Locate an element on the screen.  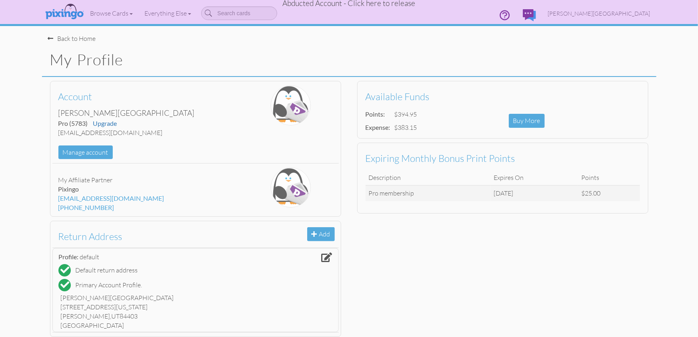
nav-back: Home is located at coordinates (349, 34).